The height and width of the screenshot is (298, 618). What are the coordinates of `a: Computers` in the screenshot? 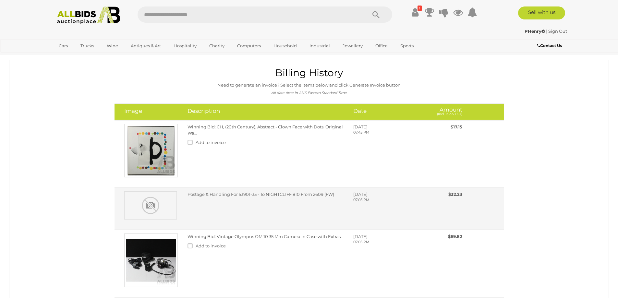 It's located at (249, 46).